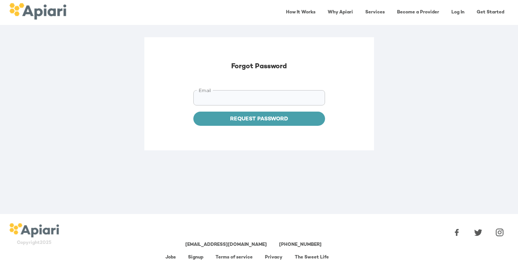  What do you see at coordinates (301, 12) in the screenshot?
I see `a: How It Works` at bounding box center [301, 12].